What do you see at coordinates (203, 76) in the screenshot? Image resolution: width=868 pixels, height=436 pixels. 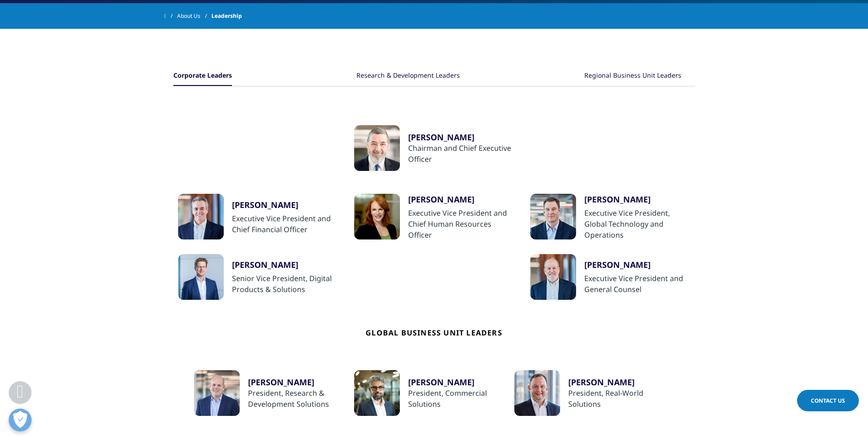 I see `div: Corporate Leaders` at bounding box center [203, 76].